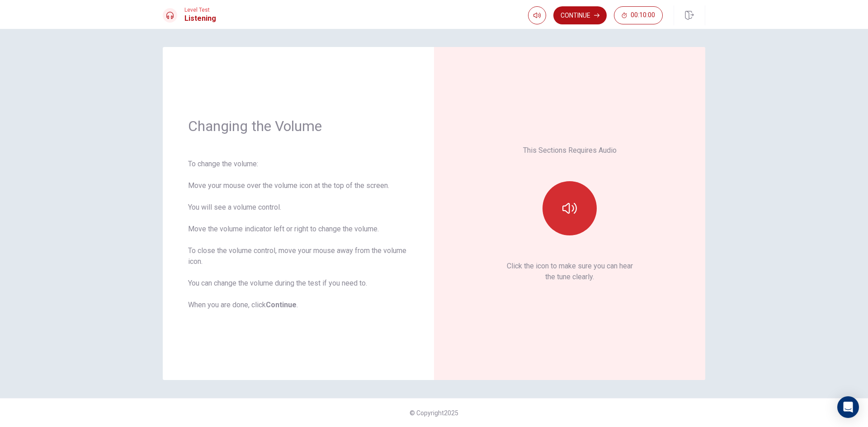 This screenshot has height=427, width=868. I want to click on span: 00:10:00, so click(643, 16).